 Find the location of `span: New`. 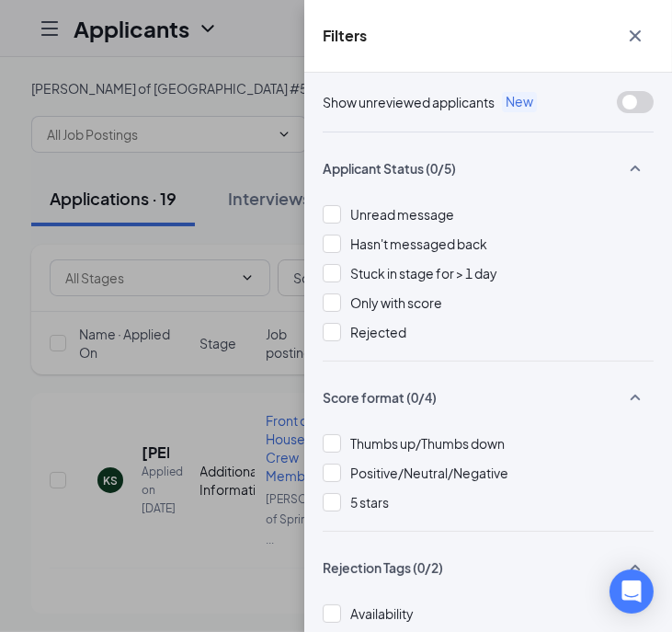

span: New is located at coordinates (519, 102).